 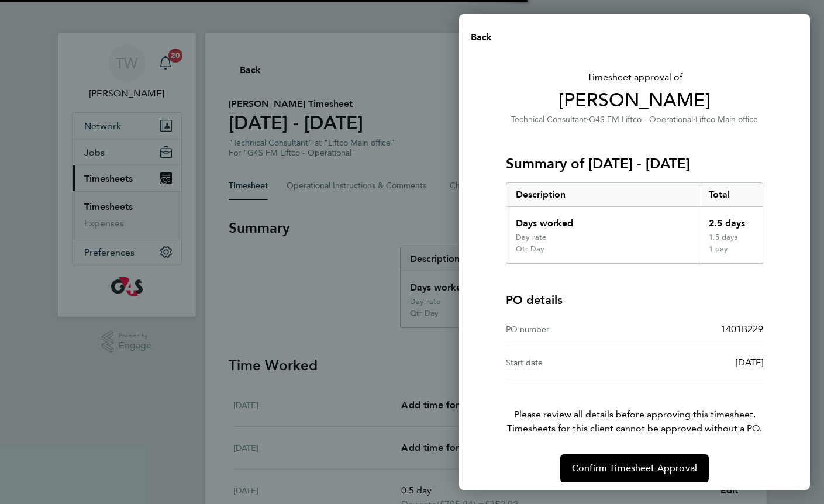 What do you see at coordinates (634, 223) in the screenshot?
I see `div: Summary of 18 - 24 Aug 2025` at bounding box center [634, 223].